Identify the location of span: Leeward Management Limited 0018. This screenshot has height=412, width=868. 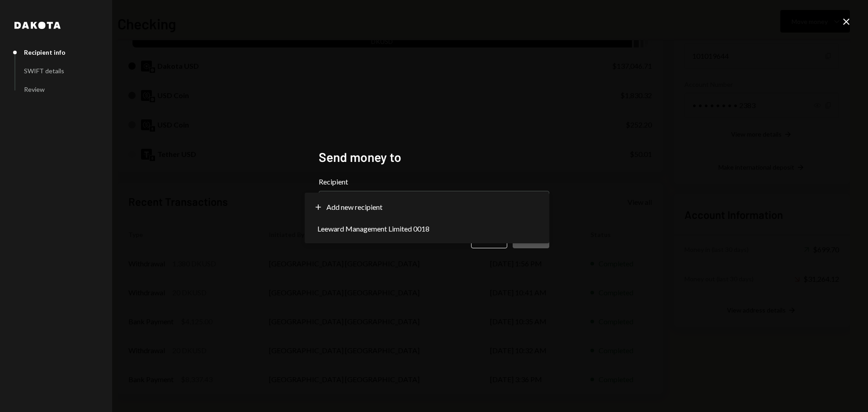
(374, 229).